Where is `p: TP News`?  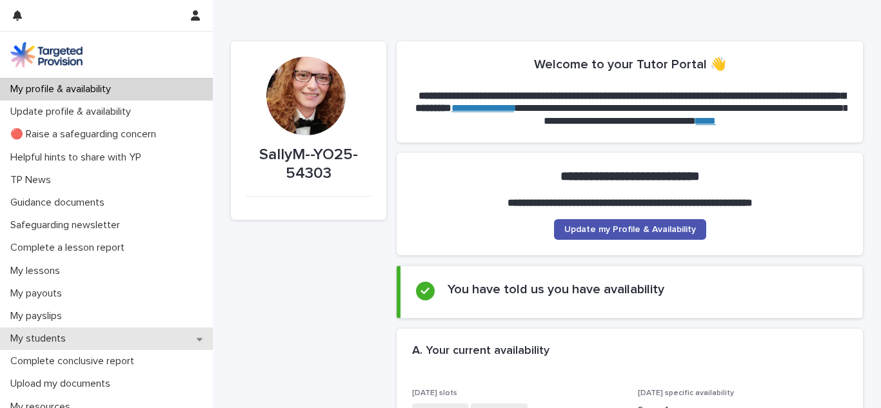
p: TP News is located at coordinates (33, 180).